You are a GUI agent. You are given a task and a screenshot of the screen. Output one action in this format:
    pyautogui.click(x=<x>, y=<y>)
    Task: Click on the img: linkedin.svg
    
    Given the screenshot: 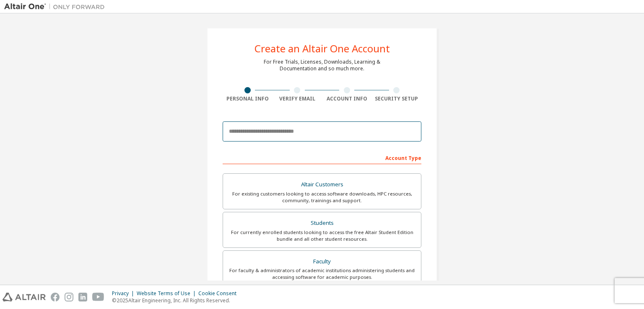 What is the action you would take?
    pyautogui.click(x=83, y=297)
    